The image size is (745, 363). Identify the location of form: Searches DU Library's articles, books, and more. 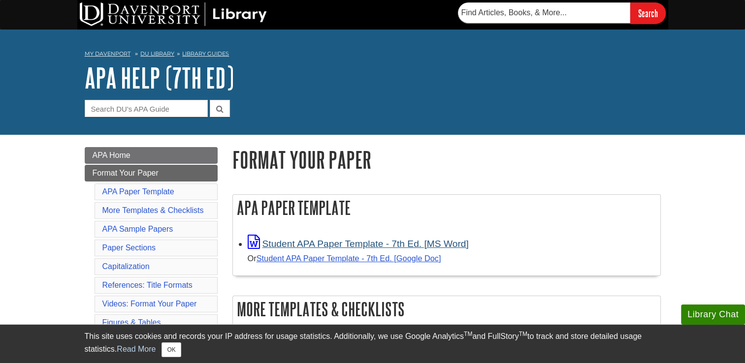
(562, 13).